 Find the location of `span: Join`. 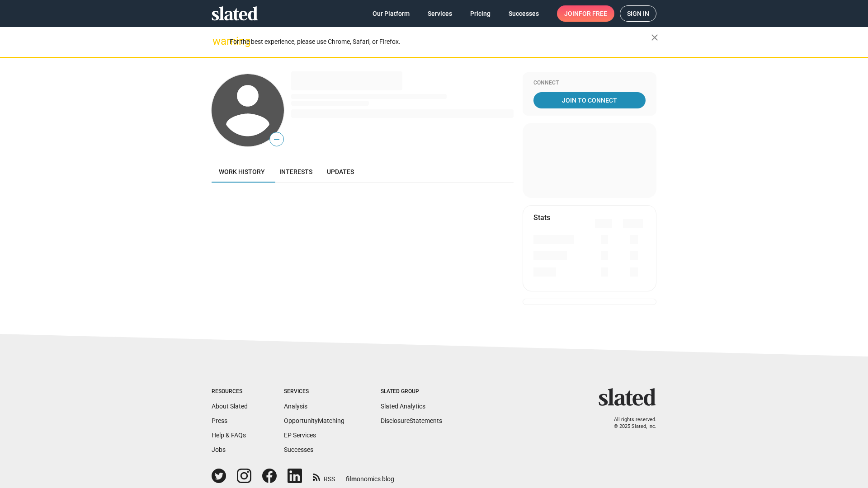

span: Join is located at coordinates (585, 13).